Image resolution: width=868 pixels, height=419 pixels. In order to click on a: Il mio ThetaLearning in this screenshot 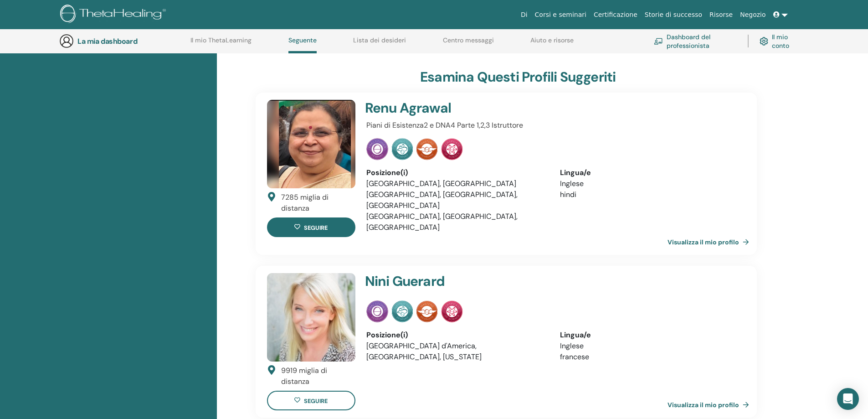, I will do `click(221, 44)`.